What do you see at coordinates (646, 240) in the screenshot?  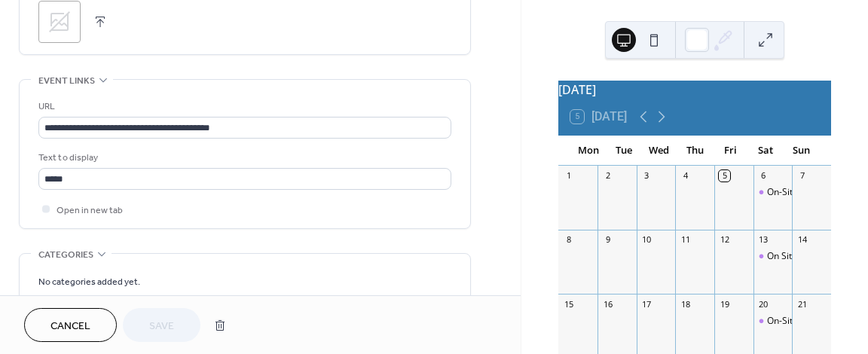 I see `div: 10` at bounding box center [646, 240].